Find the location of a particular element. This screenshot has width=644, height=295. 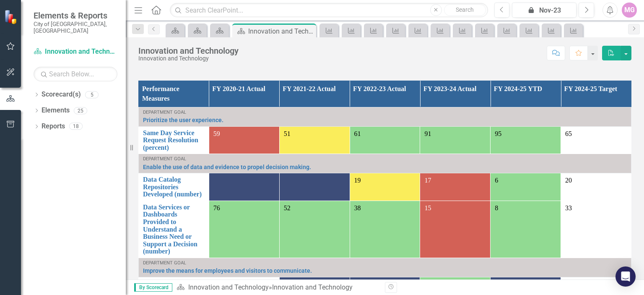

span: 8 is located at coordinates (496, 208).